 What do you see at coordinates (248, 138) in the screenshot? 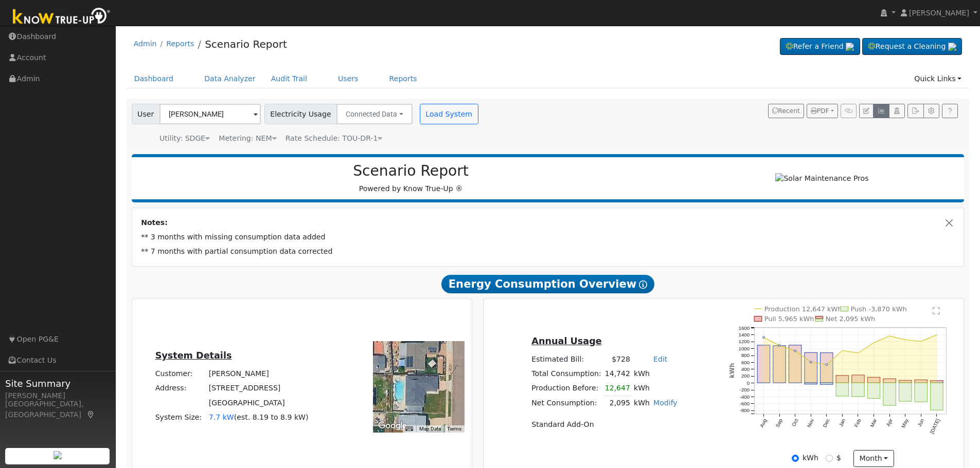
I see `div: Metering: NEM` at bounding box center [248, 138].